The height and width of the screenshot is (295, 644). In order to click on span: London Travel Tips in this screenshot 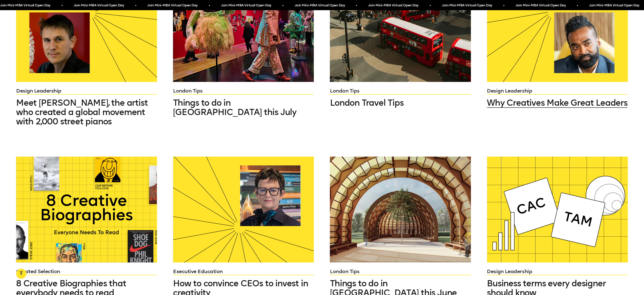, I will do `click(367, 102)`.